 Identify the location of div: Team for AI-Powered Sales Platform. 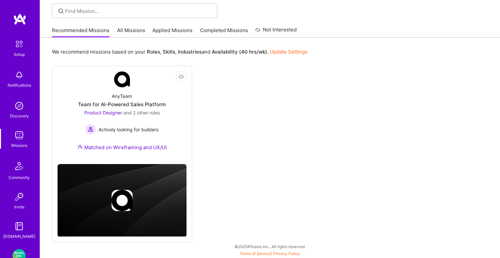
(122, 104).